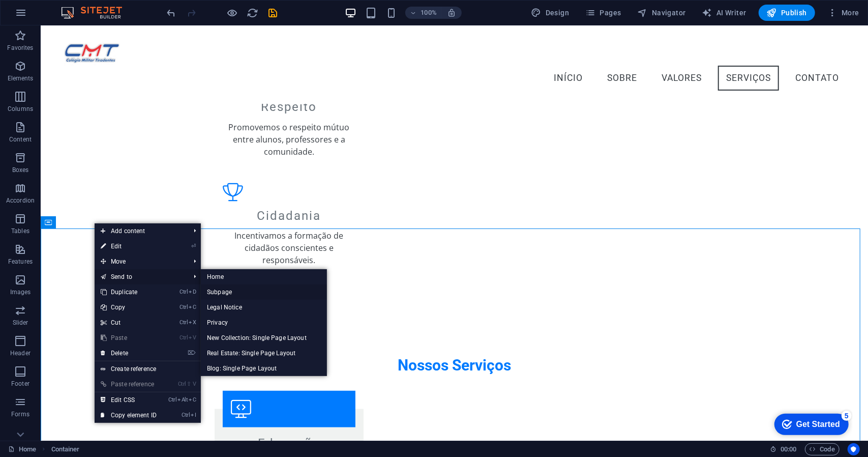  What do you see at coordinates (21, 231) in the screenshot?
I see `p: Tables` at bounding box center [21, 231].